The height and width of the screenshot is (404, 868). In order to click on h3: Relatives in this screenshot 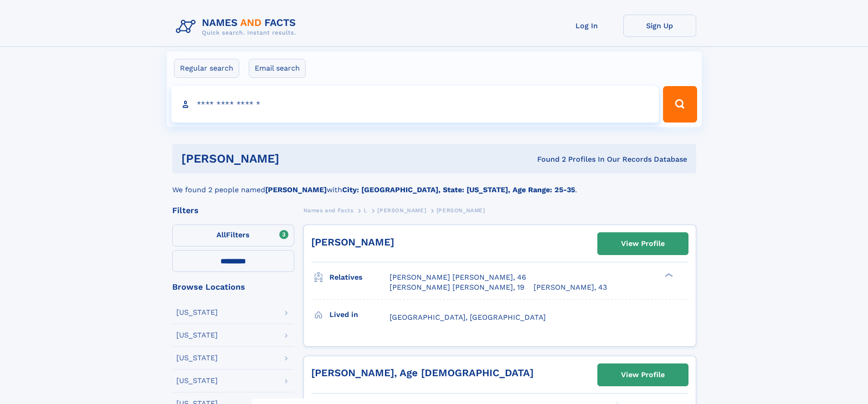, I will do `click(359, 277)`.